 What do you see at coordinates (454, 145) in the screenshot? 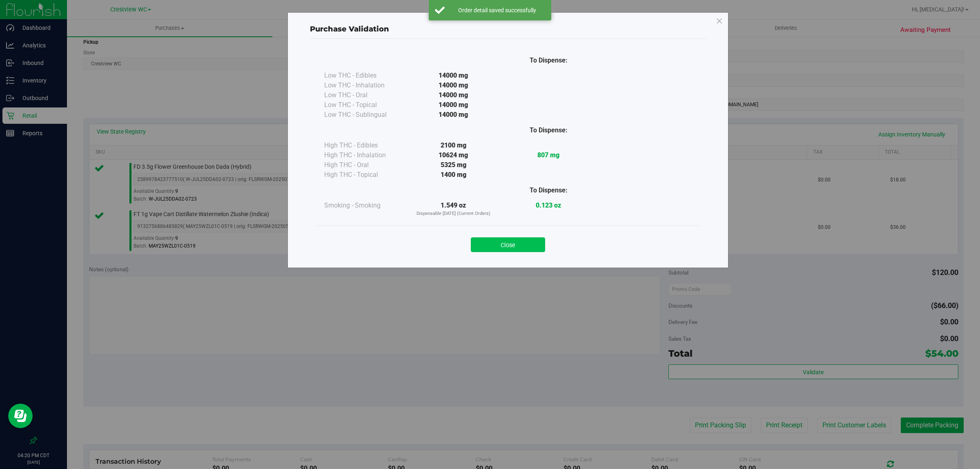
I see `div: 2100 mg` at bounding box center [454, 145].